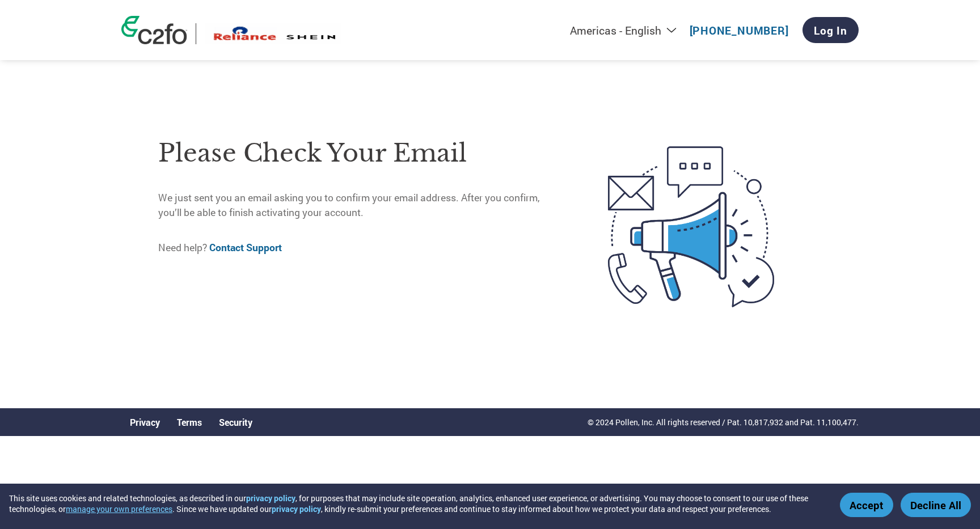 The width and height of the screenshot is (980, 529). What do you see at coordinates (830, 30) in the screenshot?
I see `a: Log In` at bounding box center [830, 30].